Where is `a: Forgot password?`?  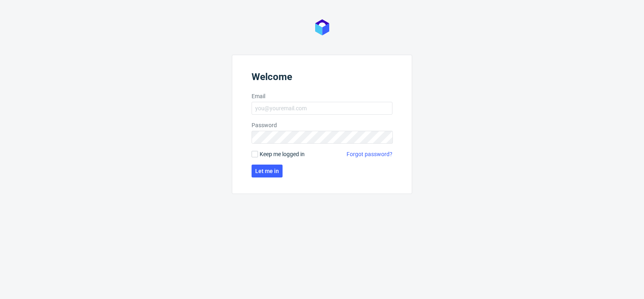 a: Forgot password? is located at coordinates (370, 154).